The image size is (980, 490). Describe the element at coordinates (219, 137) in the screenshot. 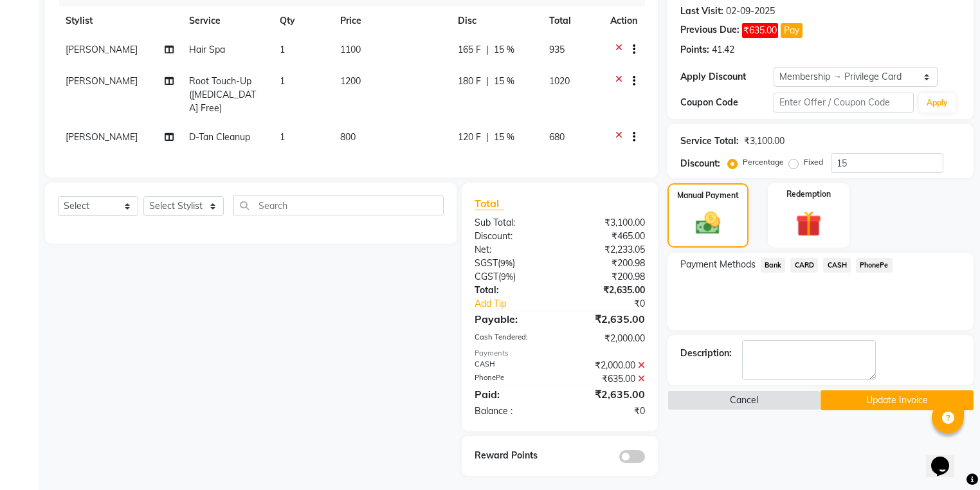

I see `span: D-Tan Cleanup` at that location.